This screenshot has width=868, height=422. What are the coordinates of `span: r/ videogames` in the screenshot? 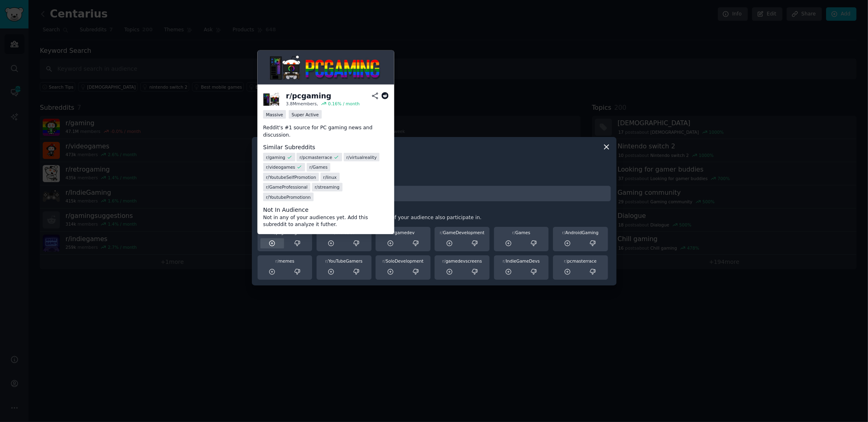 It's located at (281, 167).